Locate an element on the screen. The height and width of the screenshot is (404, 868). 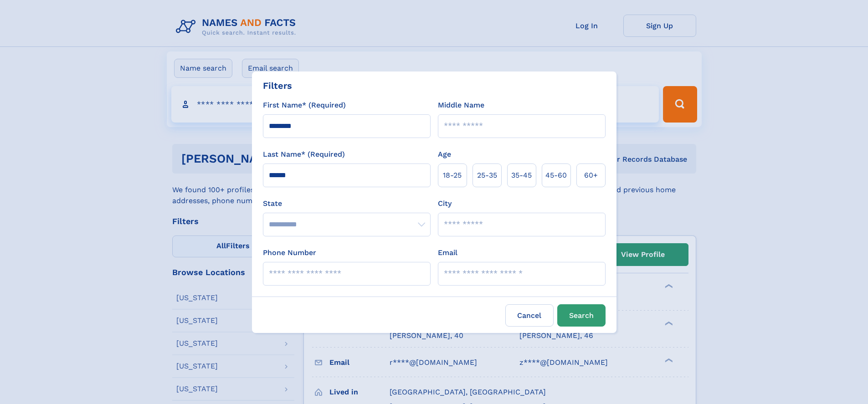
label: Email is located at coordinates (447, 252).